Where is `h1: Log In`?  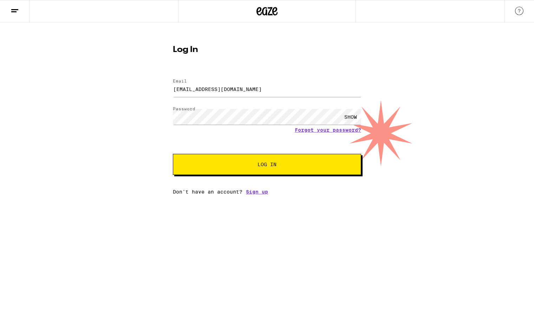 h1: Log In is located at coordinates (267, 50).